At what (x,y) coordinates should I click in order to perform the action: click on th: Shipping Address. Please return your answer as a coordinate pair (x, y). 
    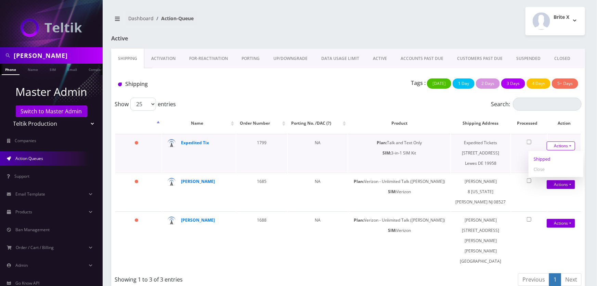
    Looking at the image, I should click on (480, 123).